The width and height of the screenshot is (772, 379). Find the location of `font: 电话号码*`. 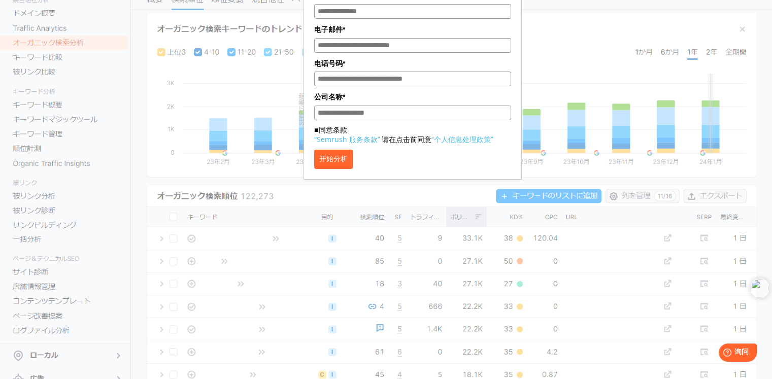

font: 电话号码* is located at coordinates (329, 63).